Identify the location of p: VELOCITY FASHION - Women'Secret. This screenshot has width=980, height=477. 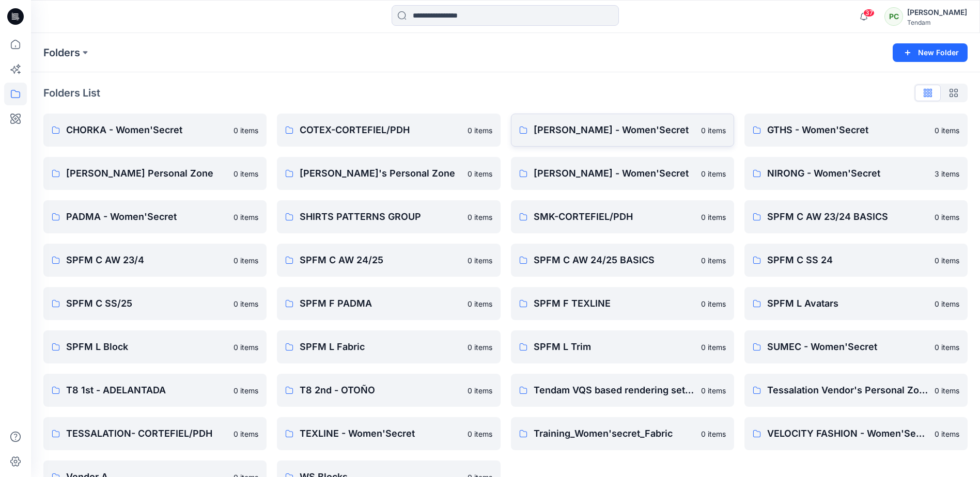
(848, 434).